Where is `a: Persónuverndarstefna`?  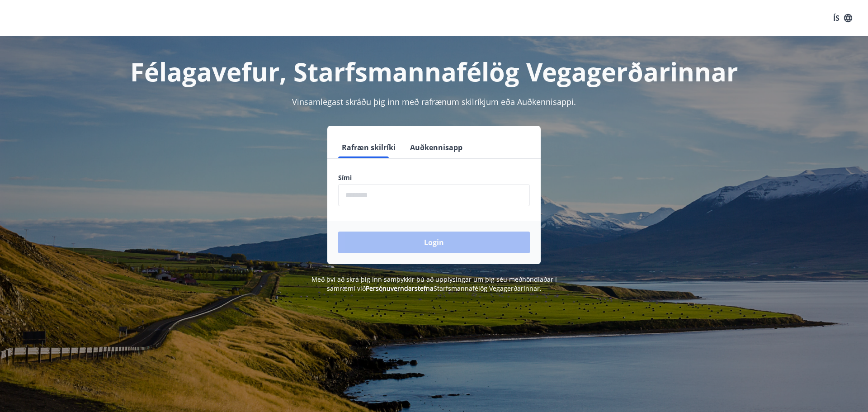 a: Persónuverndarstefna is located at coordinates (400, 288).